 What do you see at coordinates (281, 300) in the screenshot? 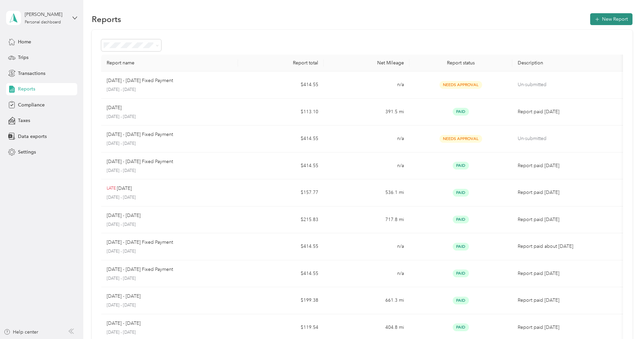
I see `td: $199.38` at bounding box center [281, 300].